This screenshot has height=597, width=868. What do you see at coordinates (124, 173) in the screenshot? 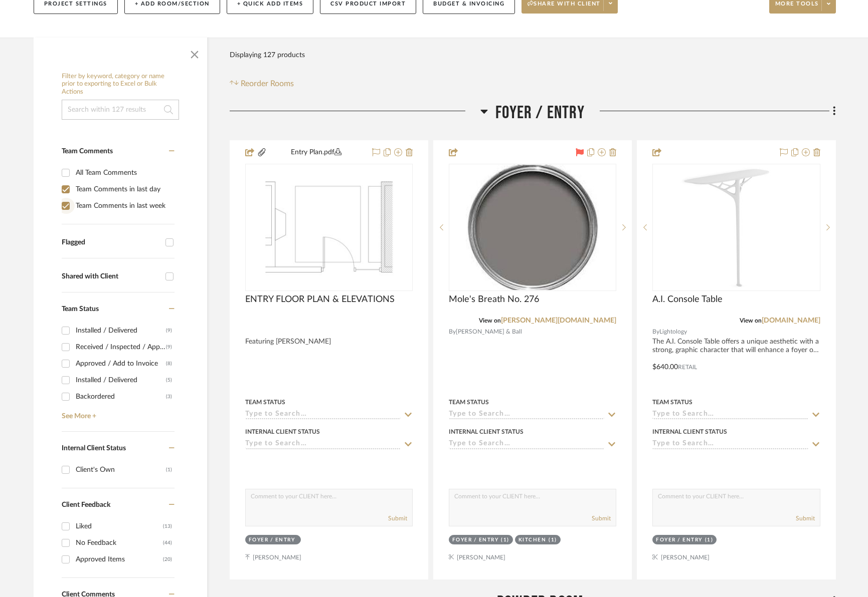
I see `div: All Team Comments` at bounding box center [124, 173].